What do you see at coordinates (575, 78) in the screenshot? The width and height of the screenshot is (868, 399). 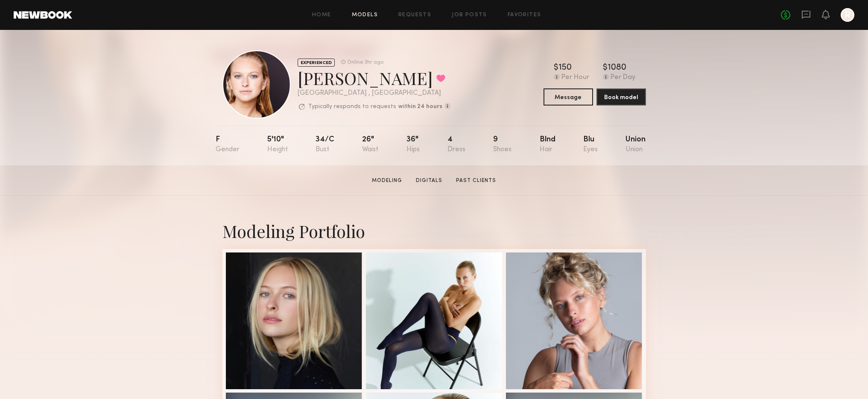 I see `div: Per Hour` at bounding box center [575, 78].